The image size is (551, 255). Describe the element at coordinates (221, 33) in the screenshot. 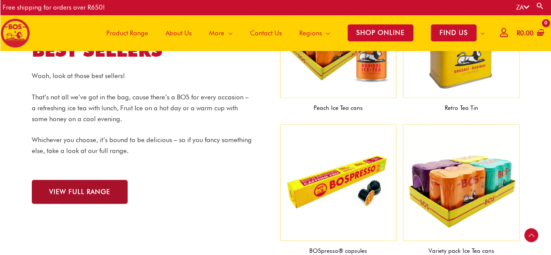

I see `a: More` at that location.